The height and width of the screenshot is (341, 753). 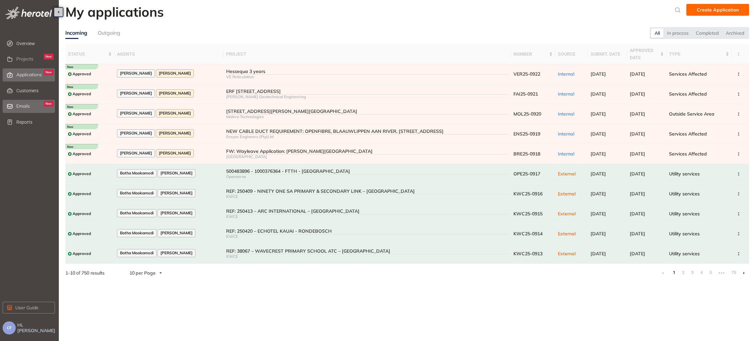 What do you see at coordinates (683, 272) in the screenshot?
I see `a: 2` at bounding box center [683, 272].